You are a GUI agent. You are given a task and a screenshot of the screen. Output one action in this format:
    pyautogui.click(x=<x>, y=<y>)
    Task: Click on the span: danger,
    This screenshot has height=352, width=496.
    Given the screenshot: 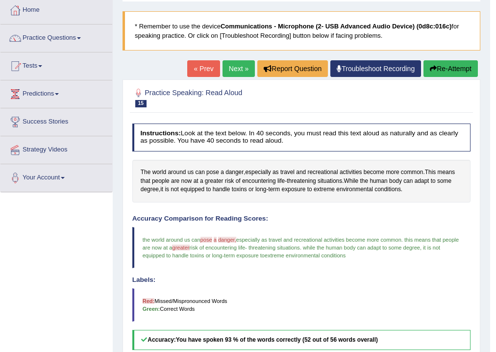 What is the action you would take?
    pyautogui.click(x=227, y=240)
    